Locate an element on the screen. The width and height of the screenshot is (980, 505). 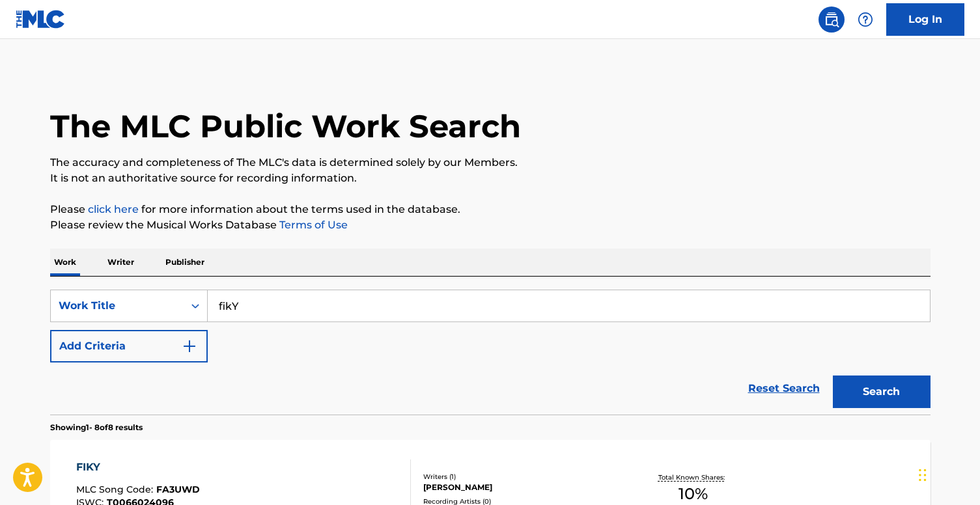
p: Writer is located at coordinates (120, 262).